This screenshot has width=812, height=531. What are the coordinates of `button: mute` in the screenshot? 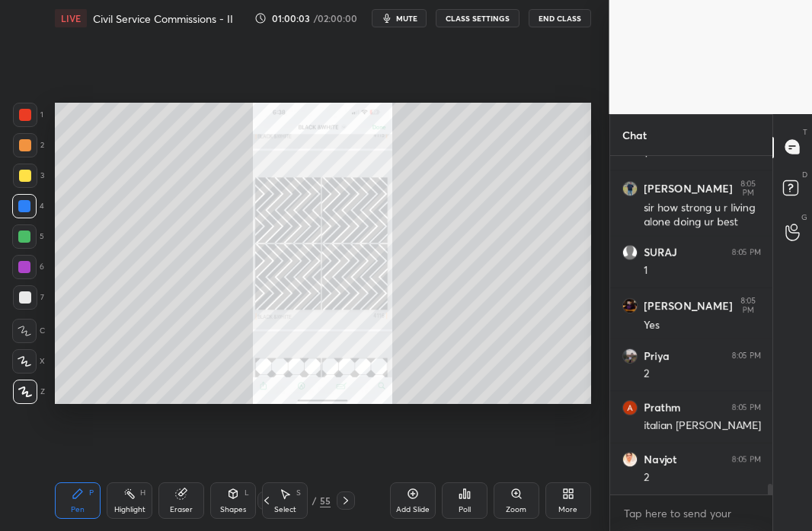 It's located at (399, 18).